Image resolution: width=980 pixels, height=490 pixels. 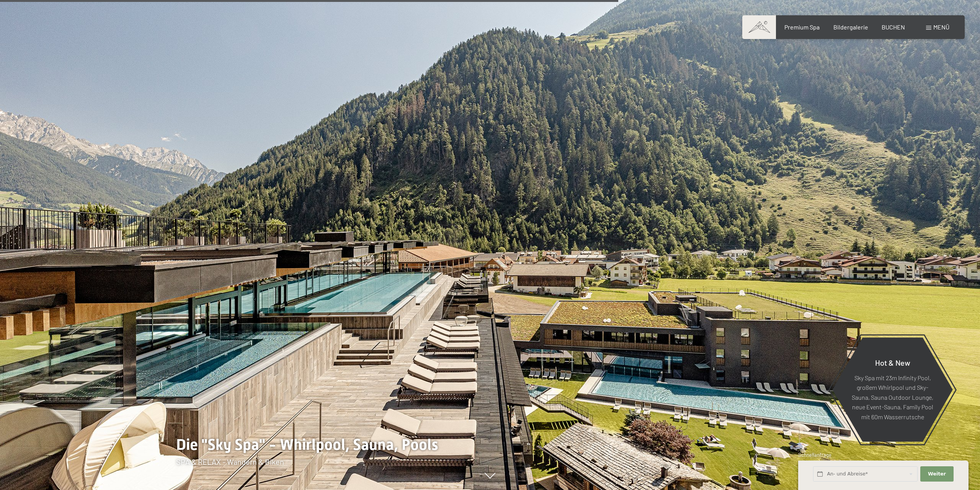 I want to click on span: Premium Spa, so click(x=802, y=27).